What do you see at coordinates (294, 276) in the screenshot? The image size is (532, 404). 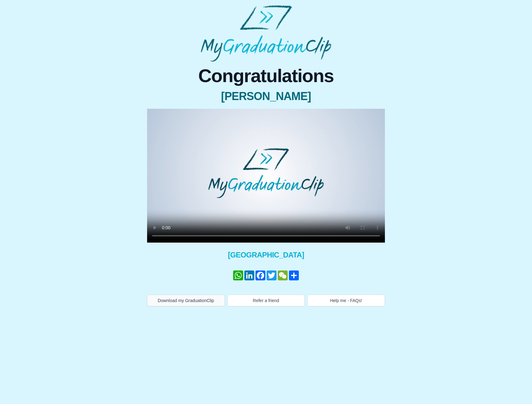 I see `a: Share` at bounding box center [294, 276].